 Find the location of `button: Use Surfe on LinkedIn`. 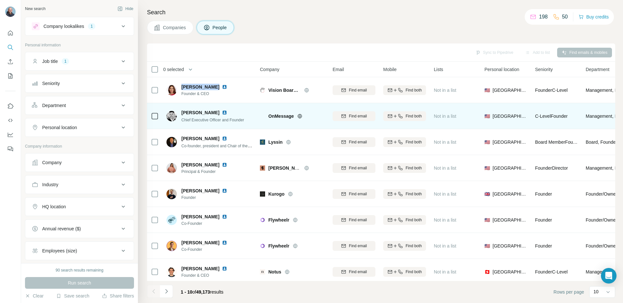

button: Use Surfe on LinkedIn is located at coordinates (10, 106).